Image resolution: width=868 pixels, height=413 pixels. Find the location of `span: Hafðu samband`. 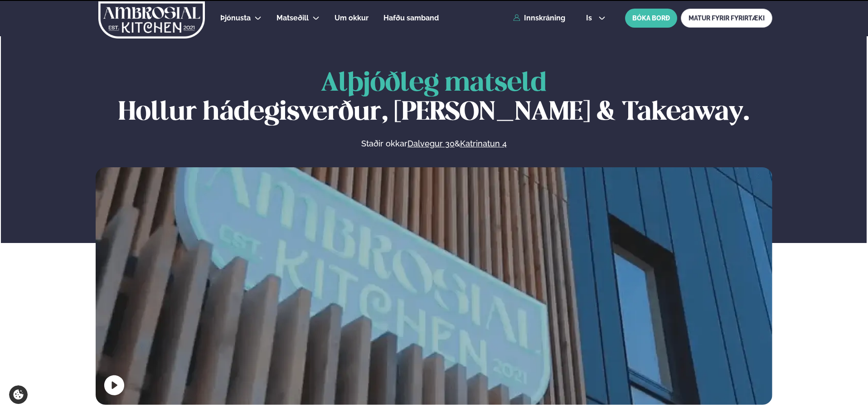

span: Hafðu samband is located at coordinates (411, 18).